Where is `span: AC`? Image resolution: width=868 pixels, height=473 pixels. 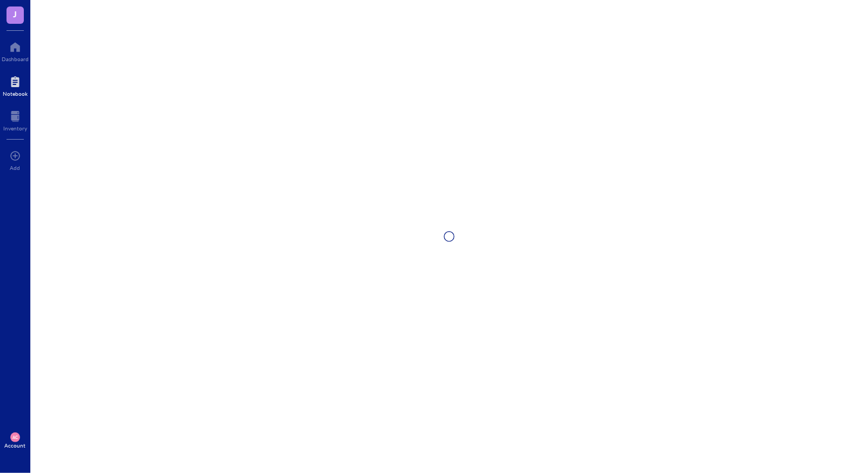 span: AC is located at coordinates (15, 437).